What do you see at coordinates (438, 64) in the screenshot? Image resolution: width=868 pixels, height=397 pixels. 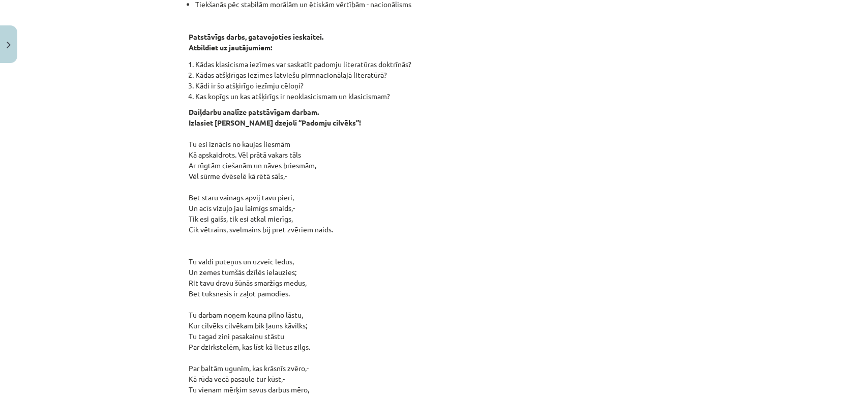 I see `li: Kādas klasicisma iezīmes var saskatīt padomju literatūras doktrīnās?` at bounding box center [438, 64].